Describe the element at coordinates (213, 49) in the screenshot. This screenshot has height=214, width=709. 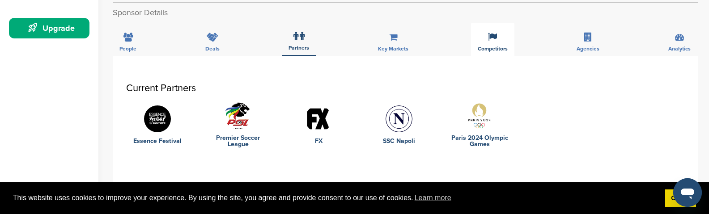
I see `span: Deals` at that location.